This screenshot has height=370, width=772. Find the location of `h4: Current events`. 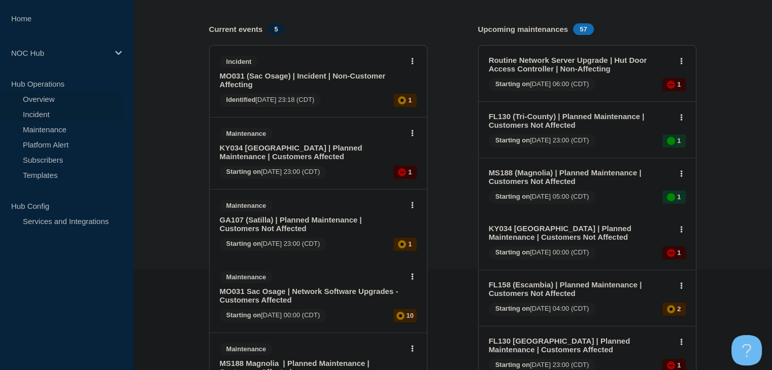

h4: Current events is located at coordinates (236, 29).